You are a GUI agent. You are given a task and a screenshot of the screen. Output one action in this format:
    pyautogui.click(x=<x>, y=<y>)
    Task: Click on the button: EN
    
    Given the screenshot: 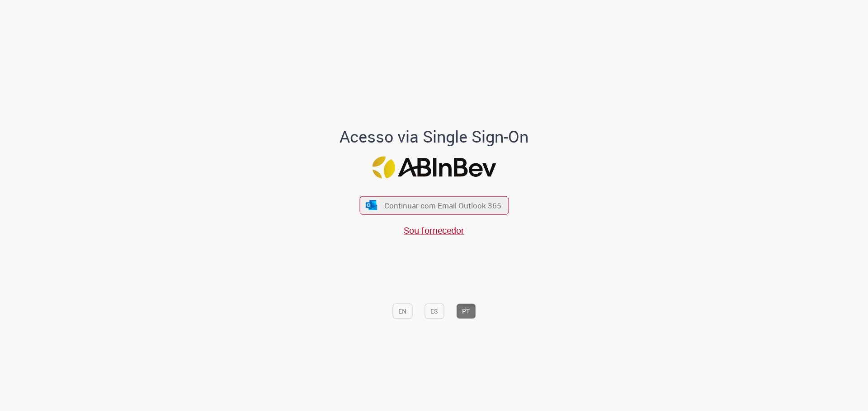 What is the action you would take?
    pyautogui.click(x=402, y=311)
    